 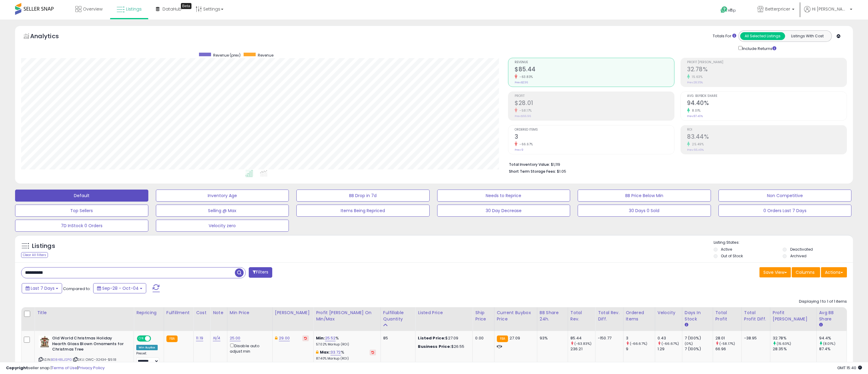 I want to click on h2: 83.44%, so click(x=767, y=138).